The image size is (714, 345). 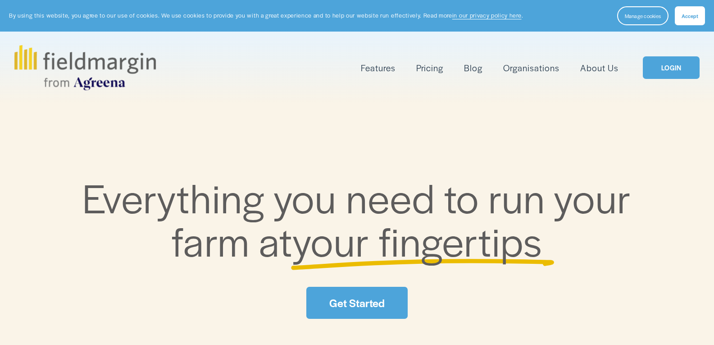 What do you see at coordinates (671, 68) in the screenshot?
I see `a: LOGIN` at bounding box center [671, 68].